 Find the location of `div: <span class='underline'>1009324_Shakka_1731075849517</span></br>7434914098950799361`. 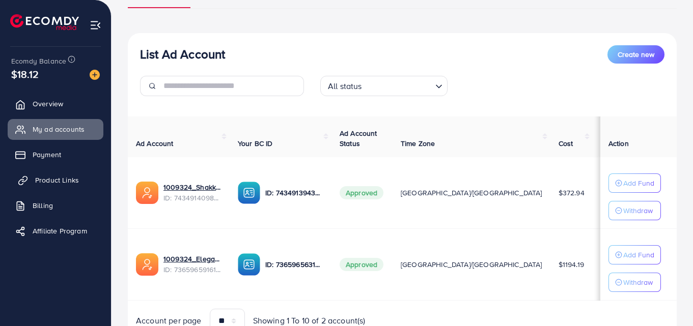

div: <span class='underline'>1009324_Shakka_1731075849517</span></br>7434914098950799361 is located at coordinates (192, 192).